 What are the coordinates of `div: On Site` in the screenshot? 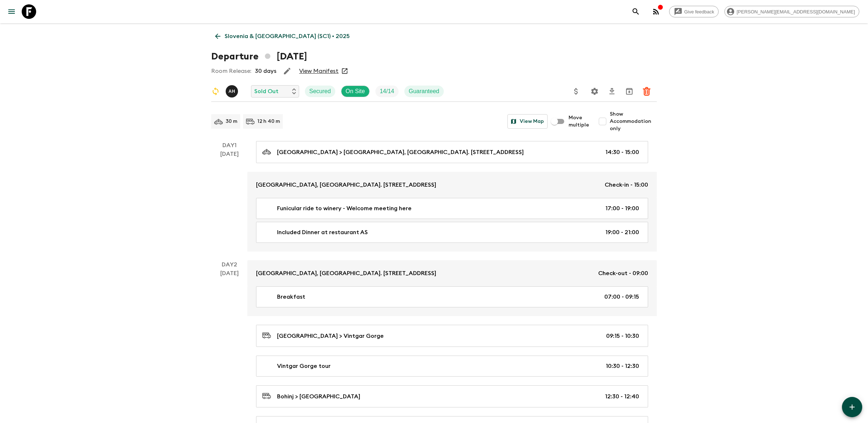 It's located at (355, 91).